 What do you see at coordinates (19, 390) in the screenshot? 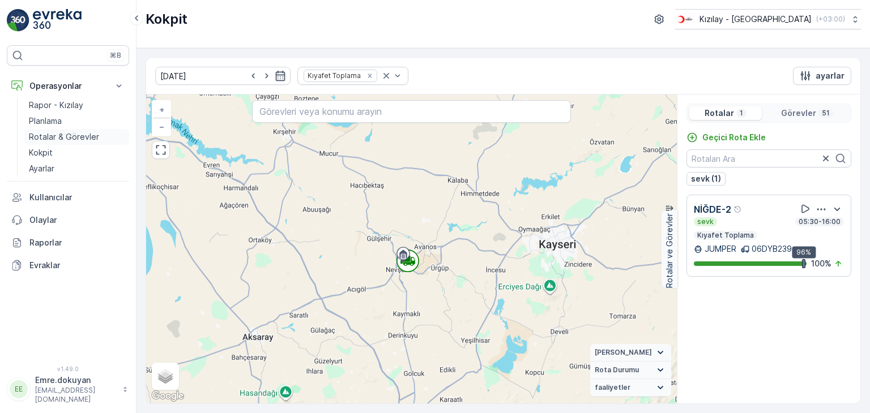
I see `div: EE` at bounding box center [19, 390].